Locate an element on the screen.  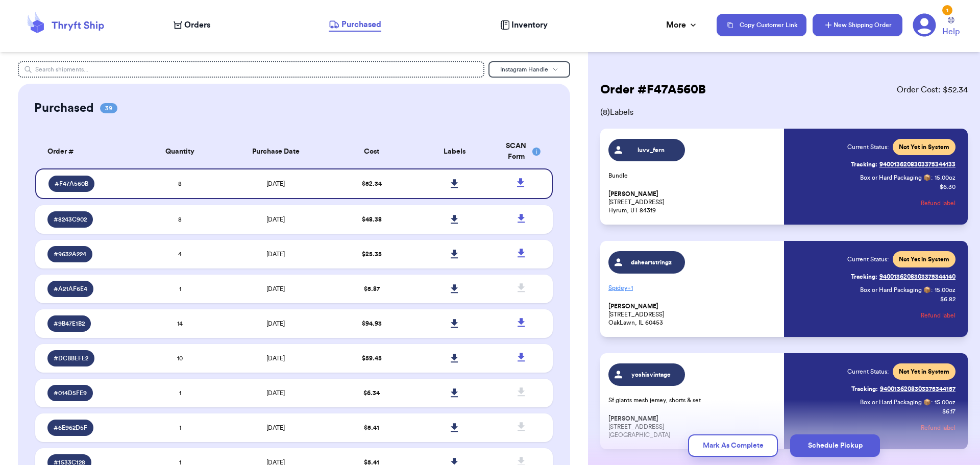
span: Order Cost: $ 52.34 is located at coordinates (932, 90).